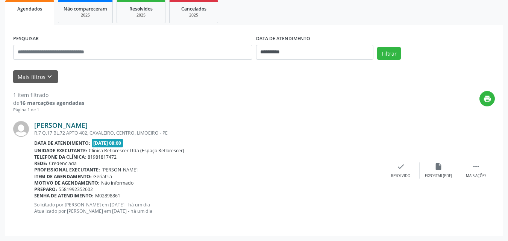 Image resolution: width=508 pixels, height=241 pixels. I want to click on div: Resolvido, so click(401, 176).